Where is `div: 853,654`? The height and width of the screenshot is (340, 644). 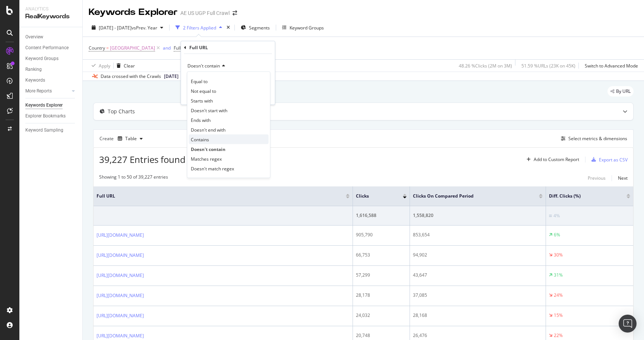
div: 853,654 is located at coordinates (478, 235).